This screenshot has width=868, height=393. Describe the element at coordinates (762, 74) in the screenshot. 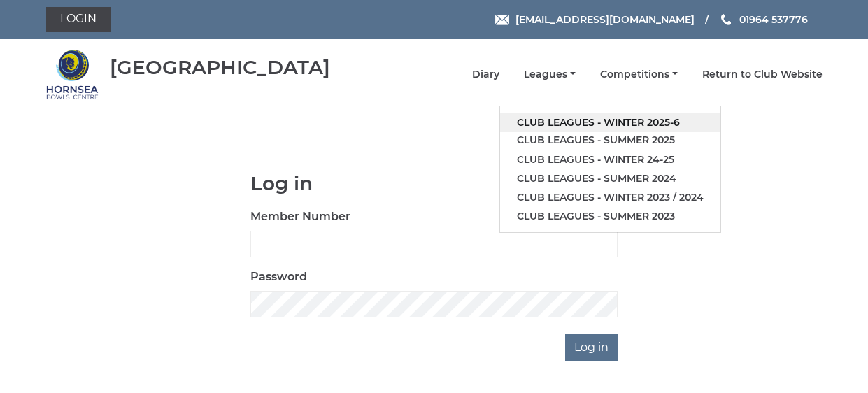

I see `a: Return to Club Website` at that location.